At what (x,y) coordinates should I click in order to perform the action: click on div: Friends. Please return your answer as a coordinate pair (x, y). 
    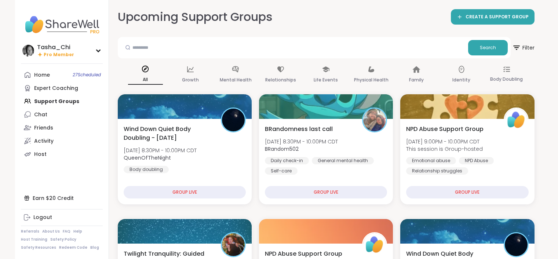
    Looking at the image, I should click on (44, 128).